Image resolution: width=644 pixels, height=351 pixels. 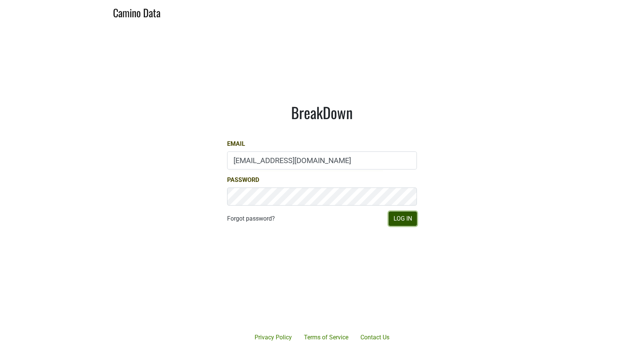 What do you see at coordinates (136, 12) in the screenshot?
I see `a: Camino Data` at bounding box center [136, 12].